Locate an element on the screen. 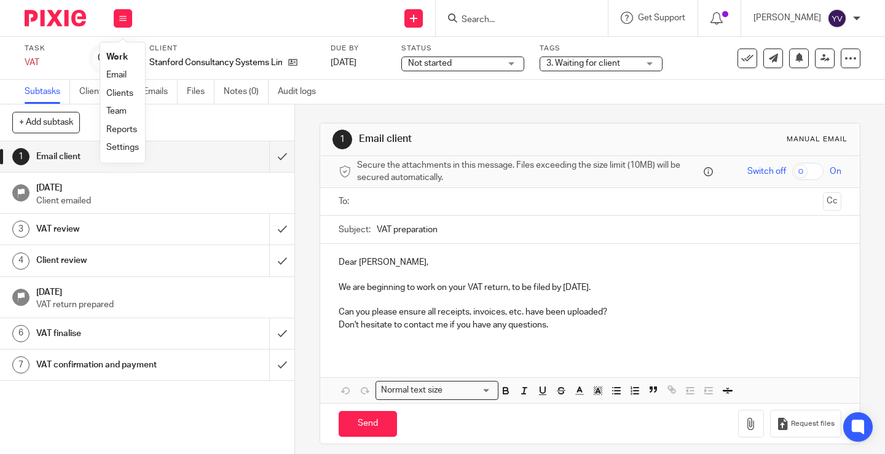 The width and height of the screenshot is (885, 454). h1: Client review is located at coordinates (110, 260).